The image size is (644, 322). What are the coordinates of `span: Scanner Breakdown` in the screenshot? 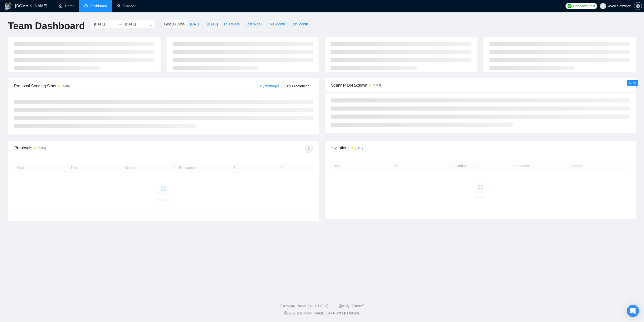 It's located at (481, 85).